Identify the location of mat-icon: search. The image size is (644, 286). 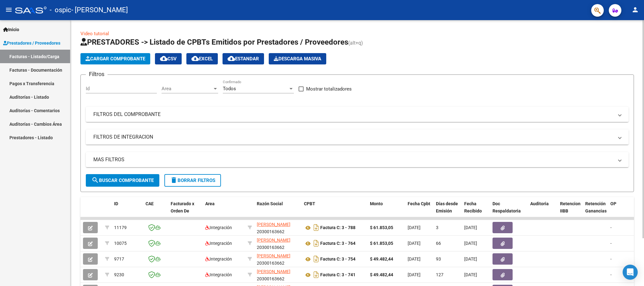
(95, 180).